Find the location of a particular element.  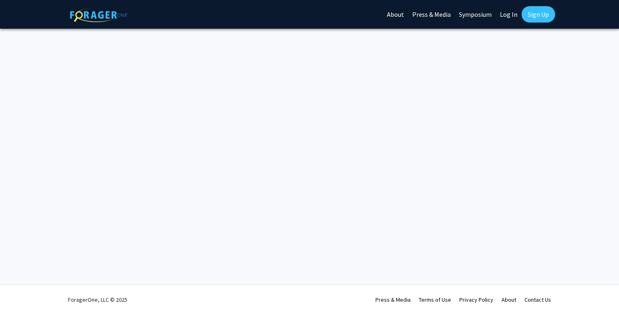

div: ForagerOne, LLC © 2025 is located at coordinates (97, 299).